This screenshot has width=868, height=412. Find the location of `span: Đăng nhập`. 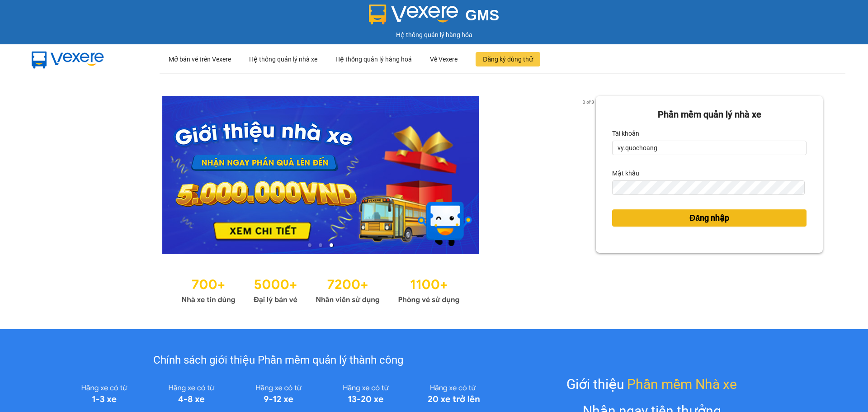

span: Đăng nhập is located at coordinates (710, 218).